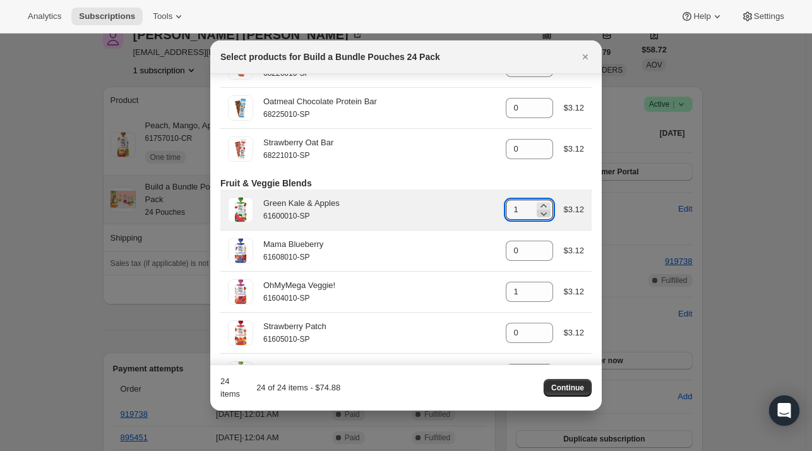 The image size is (812, 451). What do you see at coordinates (379, 244) in the screenshot?
I see `div: Mama Blueberry` at bounding box center [379, 244].